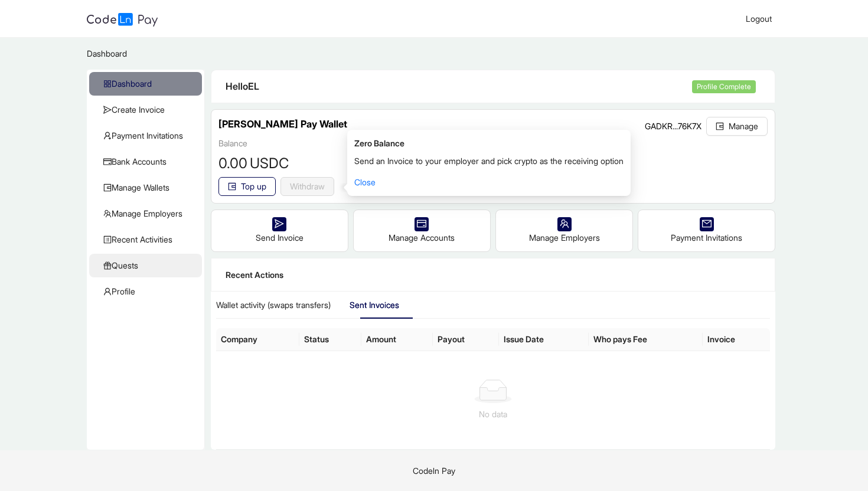 The image size is (868, 491). I want to click on th: Amount, so click(397, 339).